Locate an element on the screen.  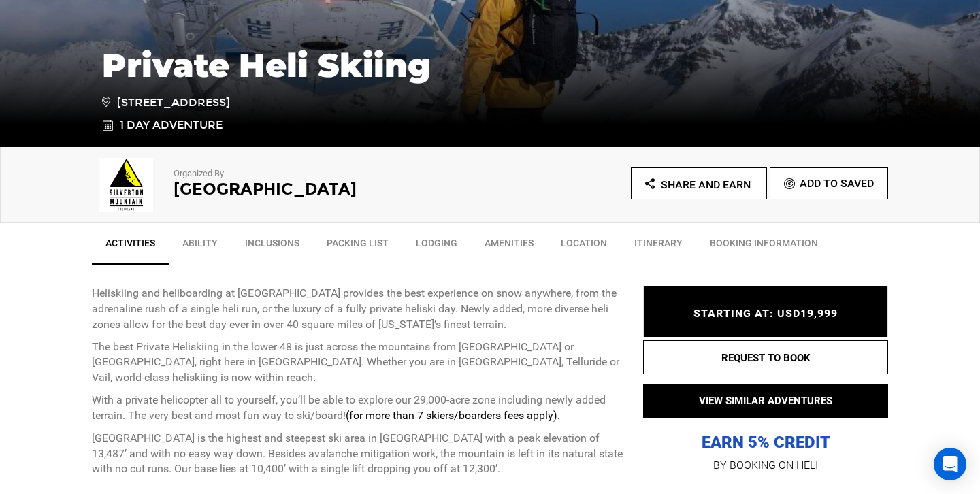
p: EARN 5% CREDIT is located at coordinates (765, 375).